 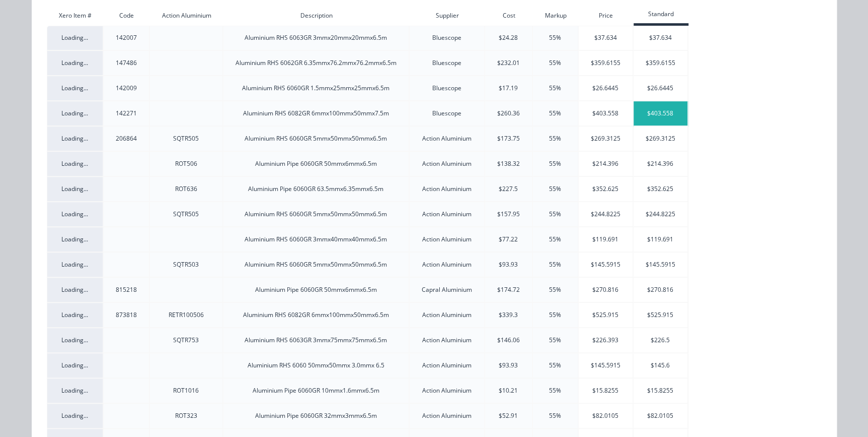 What do you see at coordinates (127, 88) in the screenshot?
I see `div: 142009` at bounding box center [127, 88].